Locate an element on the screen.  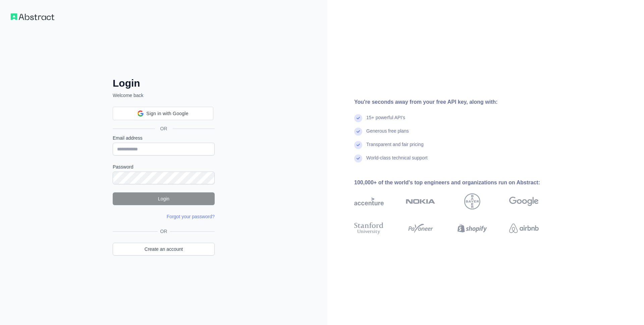
img: Workflow is located at coordinates (33, 17).